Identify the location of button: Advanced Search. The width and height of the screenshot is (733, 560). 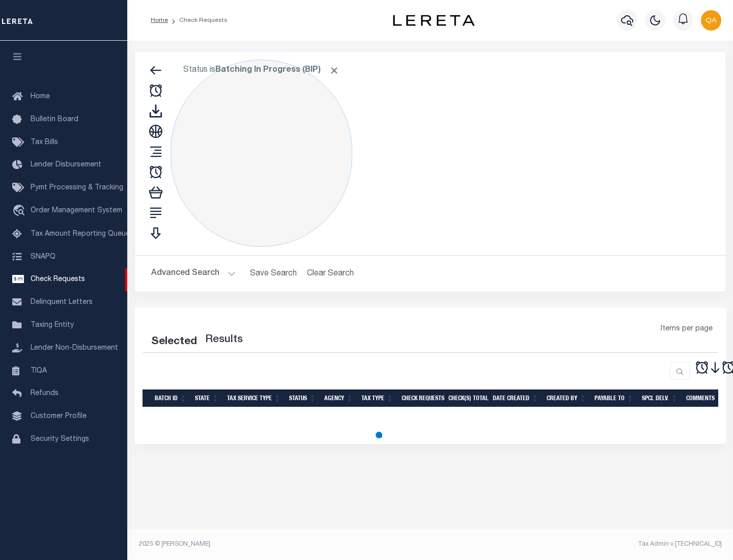
(193, 274).